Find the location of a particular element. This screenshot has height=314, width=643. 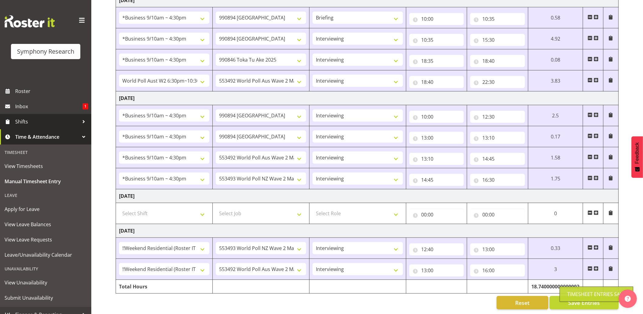

img: help-xxl-2.png is located at coordinates (628, 298).